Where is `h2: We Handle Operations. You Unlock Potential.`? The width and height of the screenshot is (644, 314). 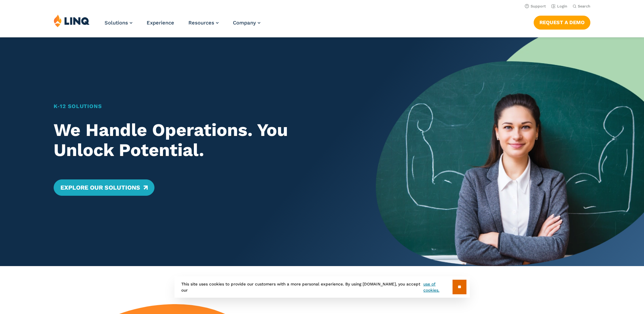 h2: We Handle Operations. You Unlock Potential. is located at coordinates (201, 140).